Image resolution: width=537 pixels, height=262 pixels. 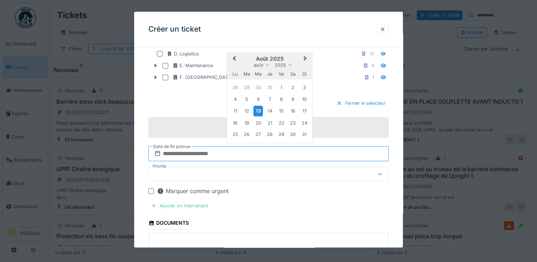 What do you see at coordinates (234, 59) in the screenshot?
I see `button: Previous Month` at bounding box center [234, 59].